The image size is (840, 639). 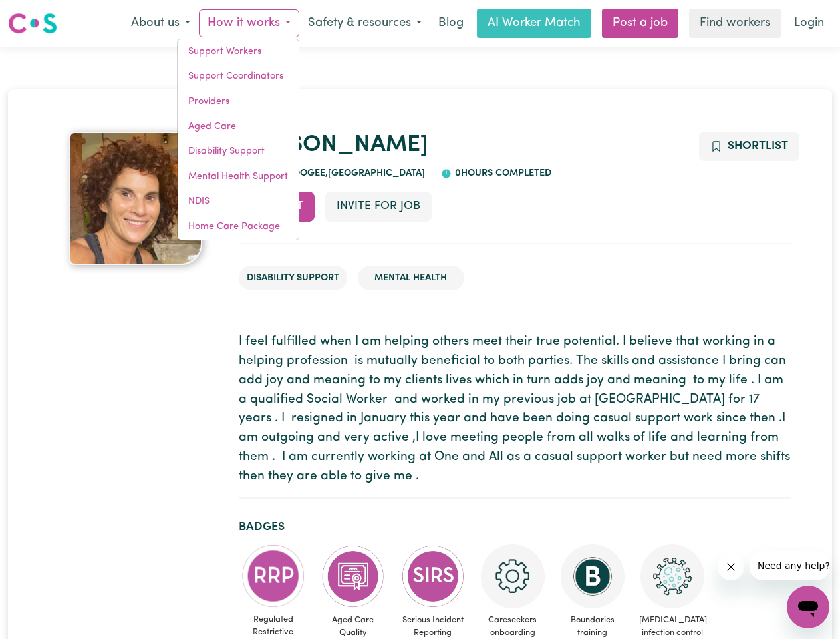 What do you see at coordinates (44, 15) in the screenshot?
I see `span: Need any help?` at bounding box center [44, 15].